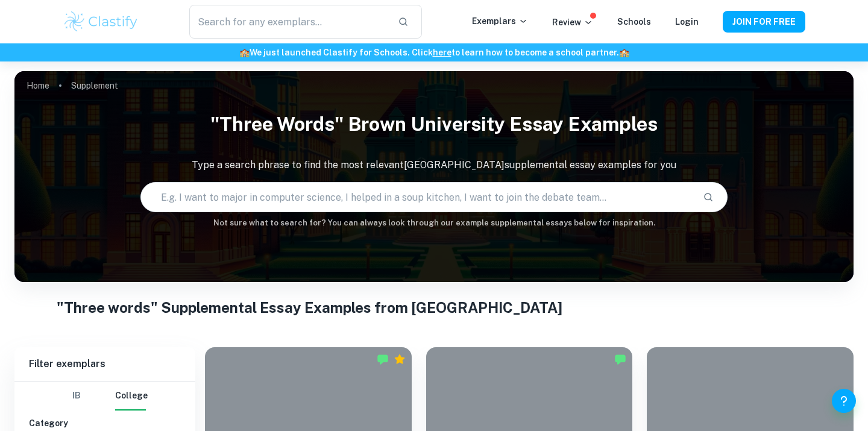 This screenshot has width=868, height=431. Describe the element at coordinates (708, 197) in the screenshot. I see `button: Search` at that location.